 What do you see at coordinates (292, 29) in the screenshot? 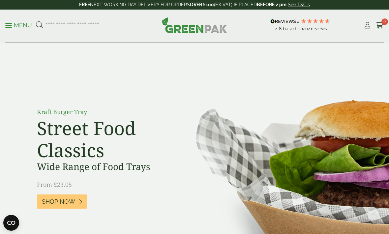
I see `span: Based on` at bounding box center [292, 29].